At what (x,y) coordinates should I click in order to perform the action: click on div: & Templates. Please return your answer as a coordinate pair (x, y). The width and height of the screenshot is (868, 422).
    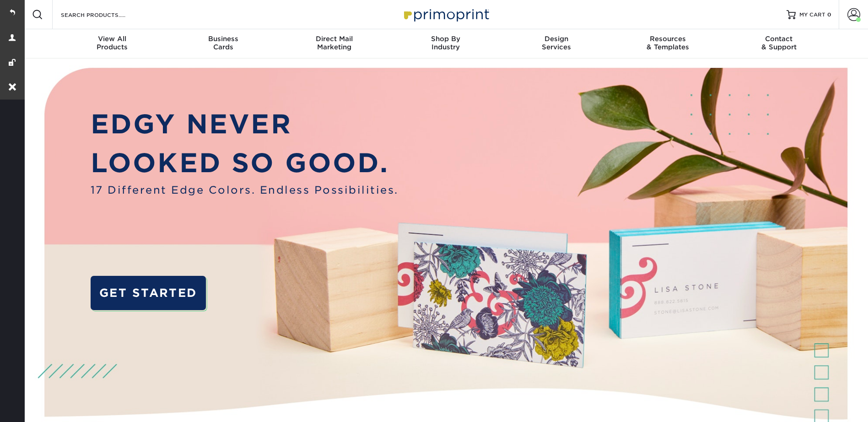
    Looking at the image, I should click on (668, 43).